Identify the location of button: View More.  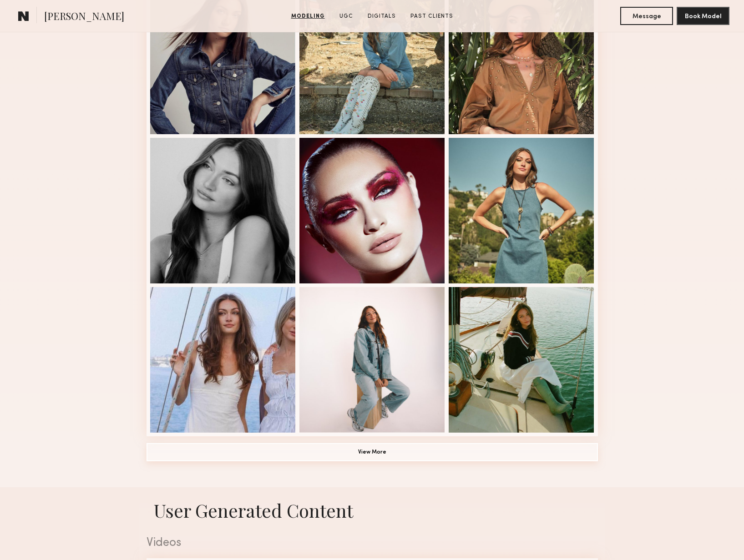
(372, 452).